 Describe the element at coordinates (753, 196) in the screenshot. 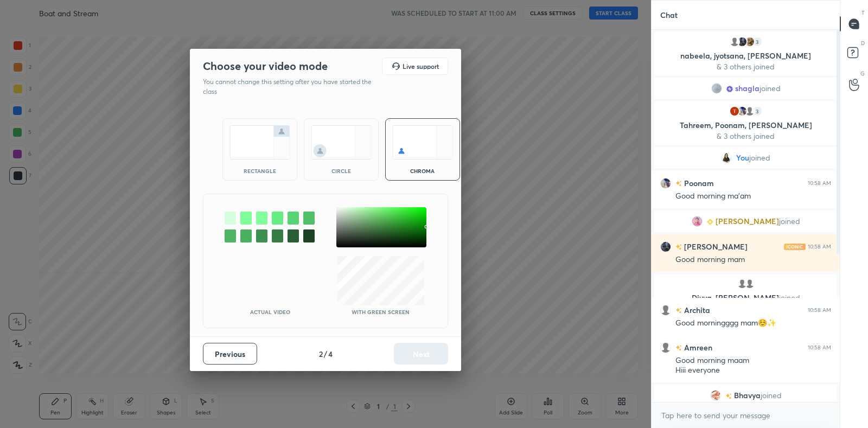

I see `div: Good morning ma’am` at that location.